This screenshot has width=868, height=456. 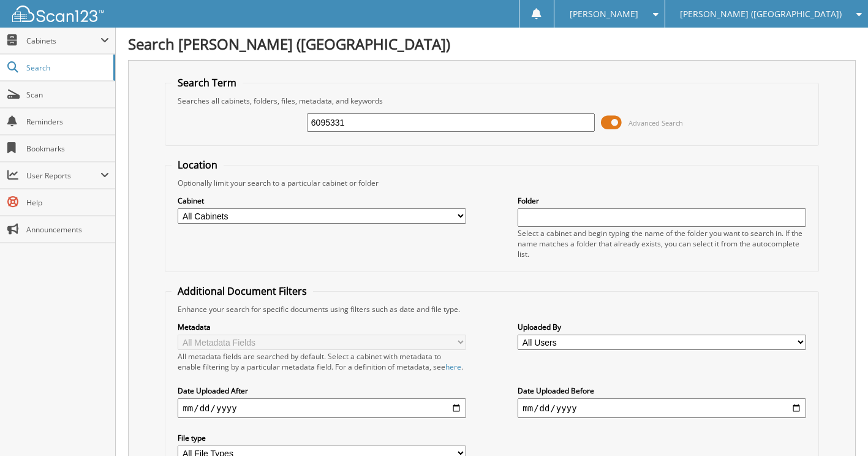 What do you see at coordinates (242, 291) in the screenshot?
I see `legend: Additional Document Filters` at bounding box center [242, 291].